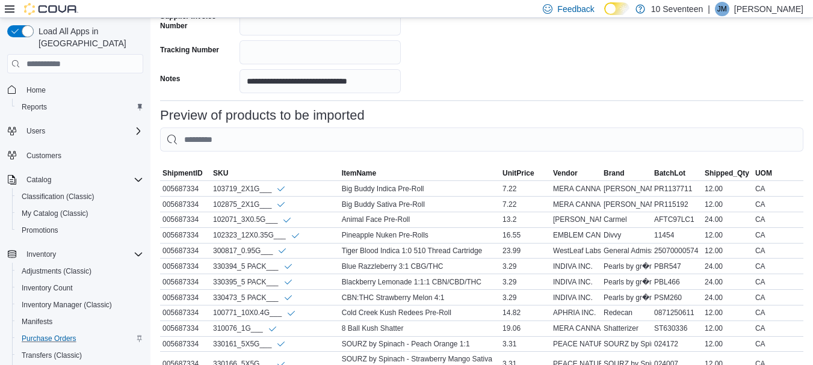 The image size is (813, 365). What do you see at coordinates (55, 214) in the screenshot?
I see `span: My Catalog (Classic)` at bounding box center [55, 214].